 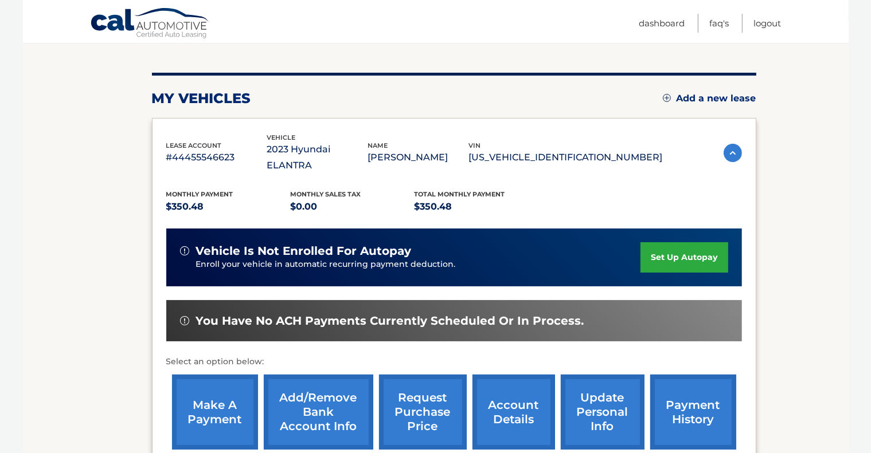 I want to click on a: Add a new lease, so click(x=709, y=99).